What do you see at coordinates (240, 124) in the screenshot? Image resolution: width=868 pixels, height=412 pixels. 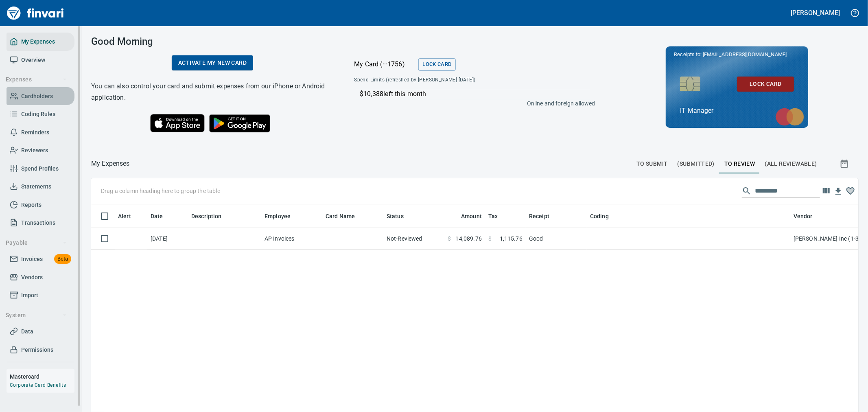 I see `img: Get it on Google Play` at bounding box center [240, 124].